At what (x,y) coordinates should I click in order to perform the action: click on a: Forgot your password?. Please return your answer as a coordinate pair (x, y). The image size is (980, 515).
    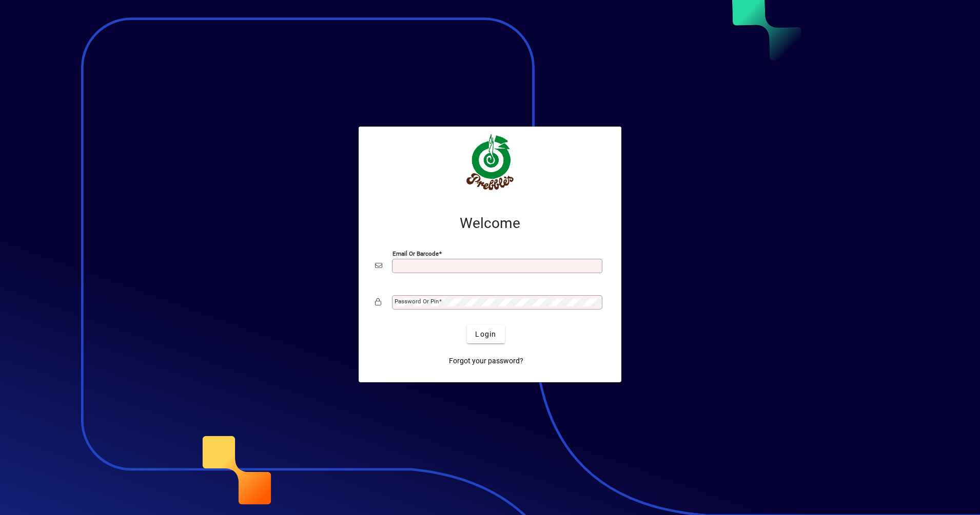
    Looking at the image, I should click on (486, 361).